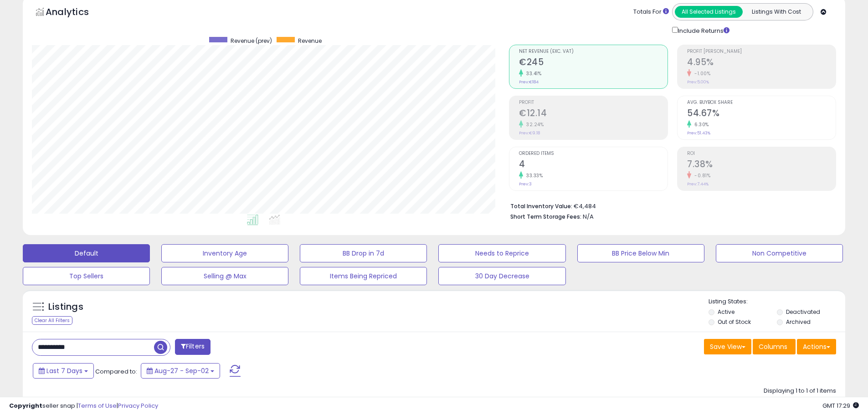 The height and width of the screenshot is (415, 868). I want to click on strong: Copyright, so click(26, 406).